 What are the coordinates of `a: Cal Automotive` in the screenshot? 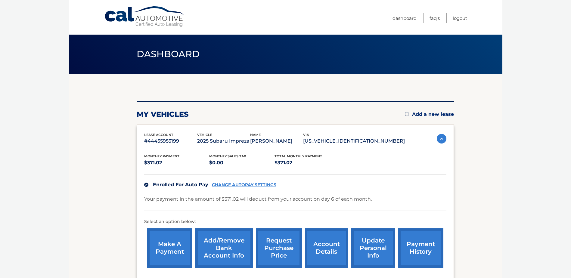 It's located at (145, 17).